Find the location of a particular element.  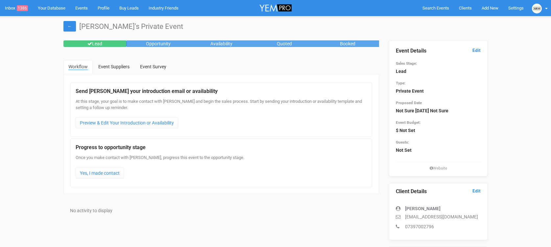

strong: $ Not Set is located at coordinates (405, 130).